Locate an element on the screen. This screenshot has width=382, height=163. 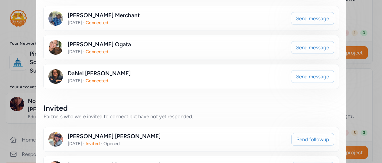
span: Invited is located at coordinates (92, 144).